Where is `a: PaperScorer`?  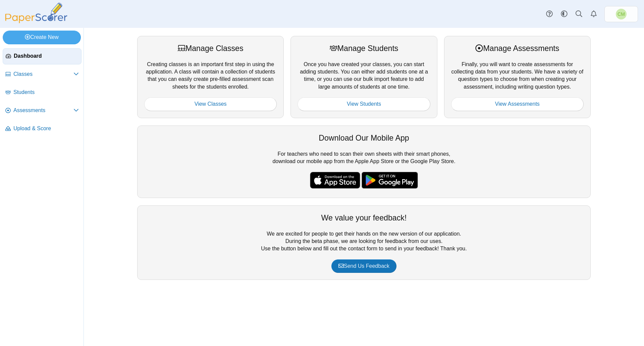
a: PaperScorer is located at coordinates (36, 21).